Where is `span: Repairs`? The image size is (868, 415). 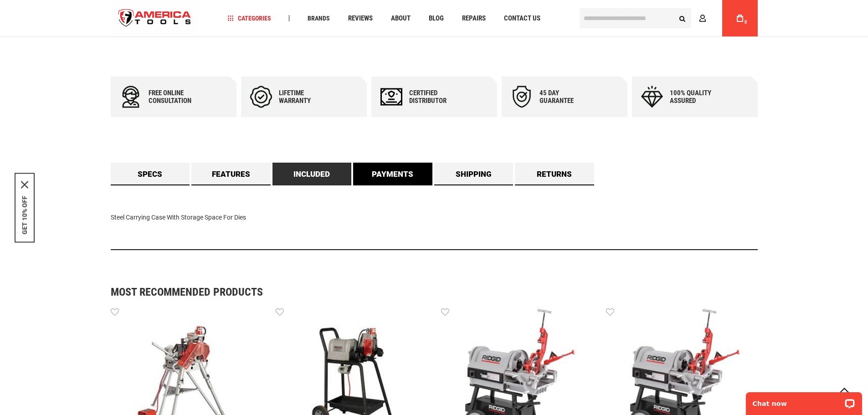 span: Repairs is located at coordinates (474, 18).